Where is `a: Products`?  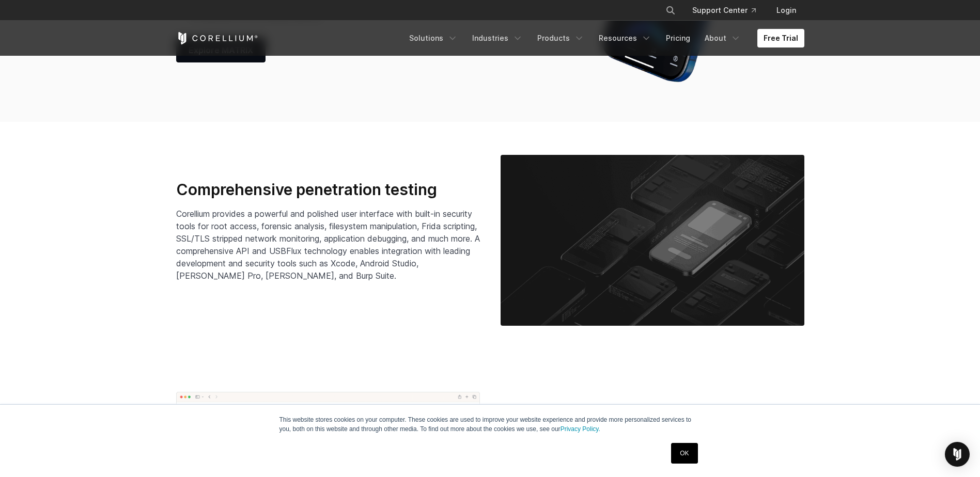 a: Products is located at coordinates (560, 38).